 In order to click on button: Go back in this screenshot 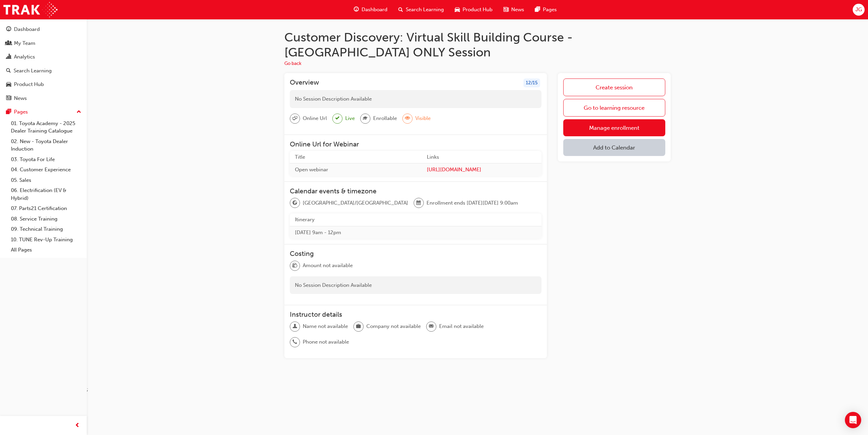, I will do `click(293, 64)`.